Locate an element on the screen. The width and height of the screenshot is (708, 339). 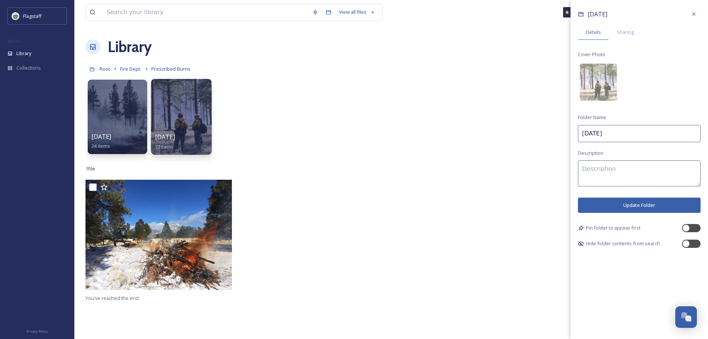
span: Root is located at coordinates (105, 69).